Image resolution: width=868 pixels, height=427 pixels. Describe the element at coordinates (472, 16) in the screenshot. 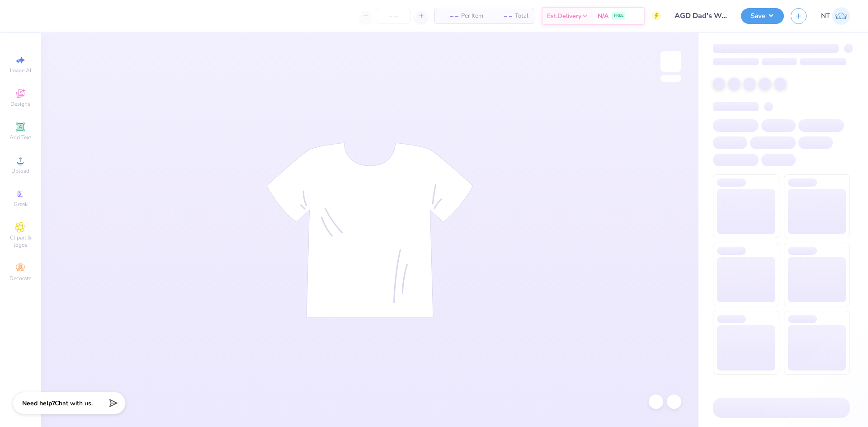

I see `span: Per Item` at that location.